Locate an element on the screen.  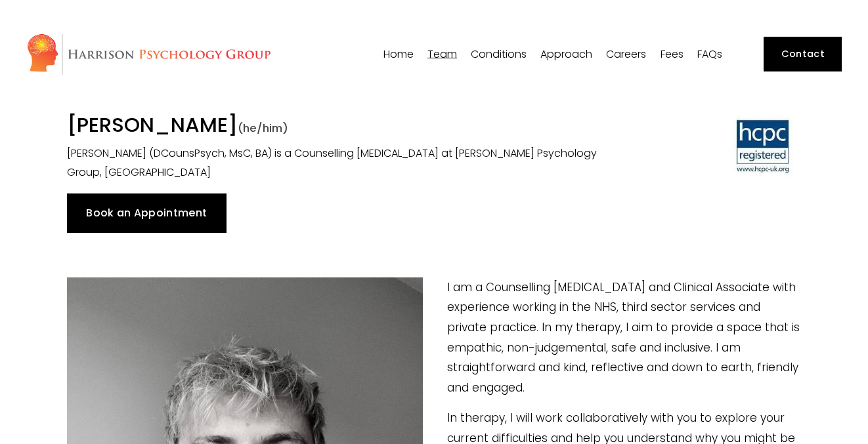
a: Home is located at coordinates (398, 54).